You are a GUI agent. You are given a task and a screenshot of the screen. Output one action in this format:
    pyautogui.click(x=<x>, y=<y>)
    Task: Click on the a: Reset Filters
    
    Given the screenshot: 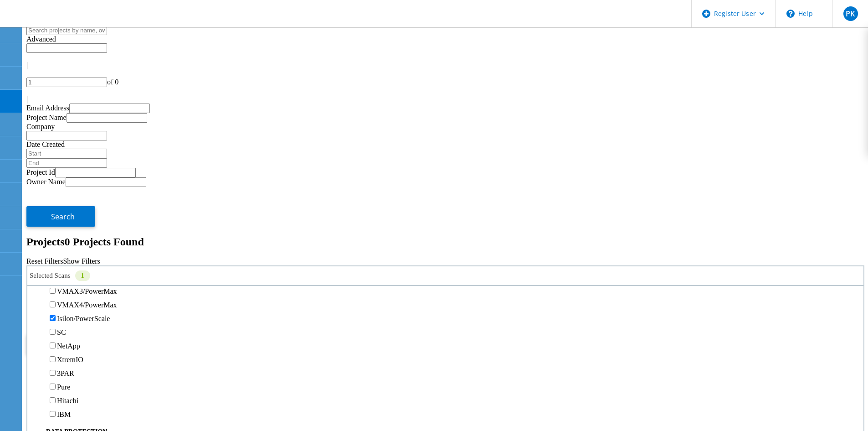 What is the action you would take?
    pyautogui.click(x=45, y=261)
    